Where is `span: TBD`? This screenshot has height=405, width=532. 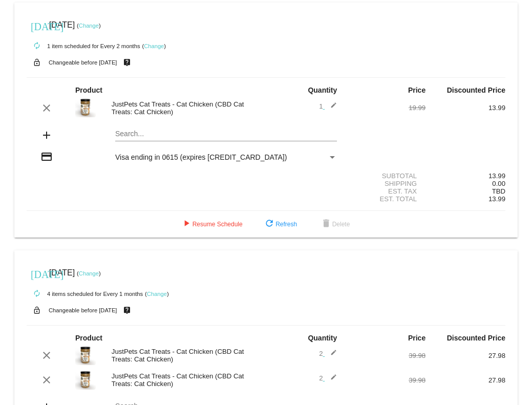 span: TBD is located at coordinates (499, 191).